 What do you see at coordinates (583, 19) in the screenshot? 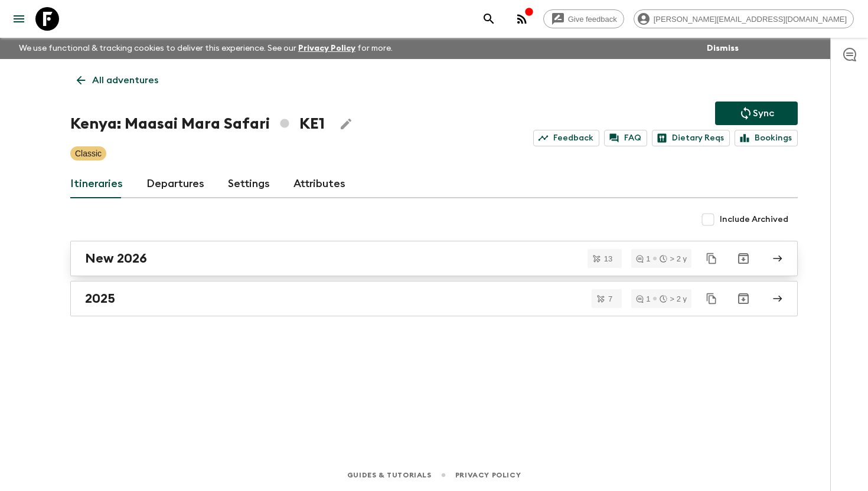
I see `a: Give feedback` at bounding box center [583, 19].